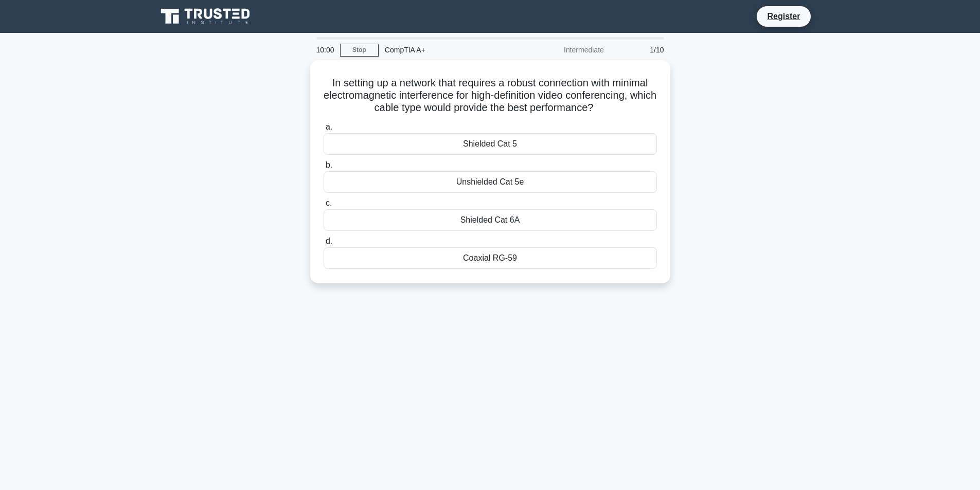 This screenshot has height=490, width=980. I want to click on div: Unshielded Cat 5e, so click(490, 183).